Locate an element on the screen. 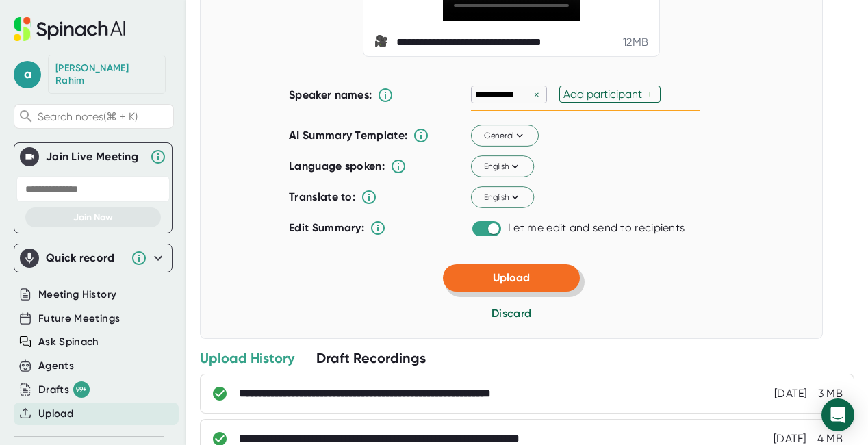 This screenshot has height=445, width=868. b: AI Summary Template: is located at coordinates (348, 135).